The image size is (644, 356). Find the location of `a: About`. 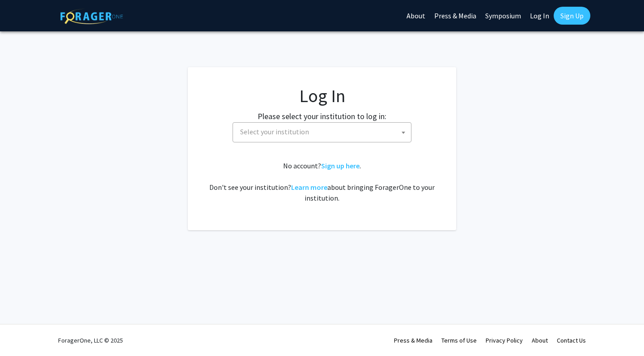

a: About is located at coordinates (540, 340).